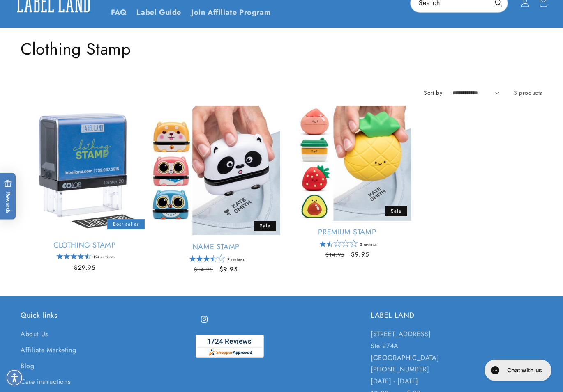 This screenshot has width=563, height=392. What do you see at coordinates (107, 315) in the screenshot?
I see `h2: Quick links` at bounding box center [107, 315].